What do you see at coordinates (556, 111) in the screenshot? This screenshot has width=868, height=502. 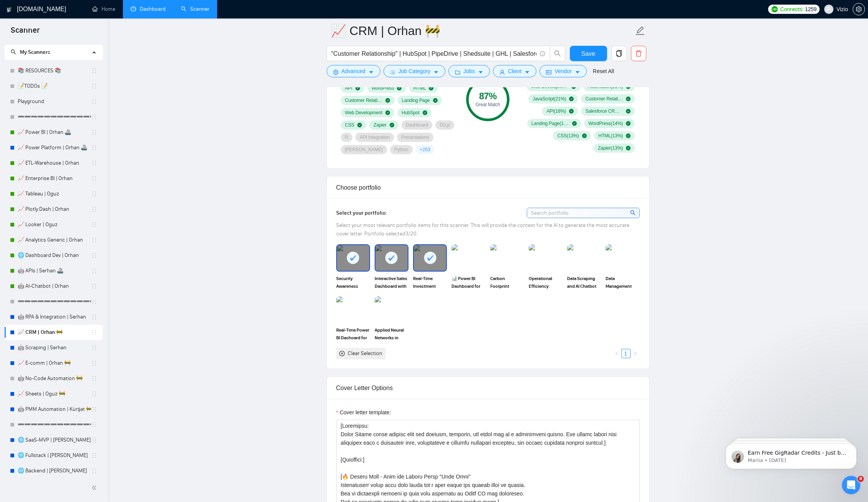 I see `span: API ( 18 %)` at bounding box center [556, 111].